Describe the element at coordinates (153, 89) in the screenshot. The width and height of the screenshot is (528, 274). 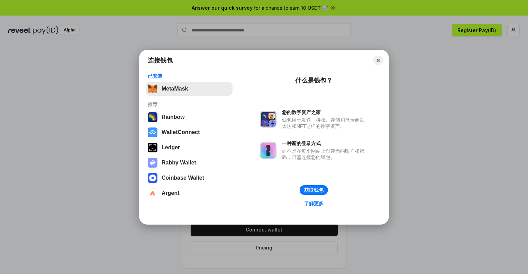
I see `img: svg+xml,%3Csvg%20fill%3D%22none%22%20height%3D%2233%22%20viewBox%3D%220%200%2035%2033%22%20width%...` at that location.